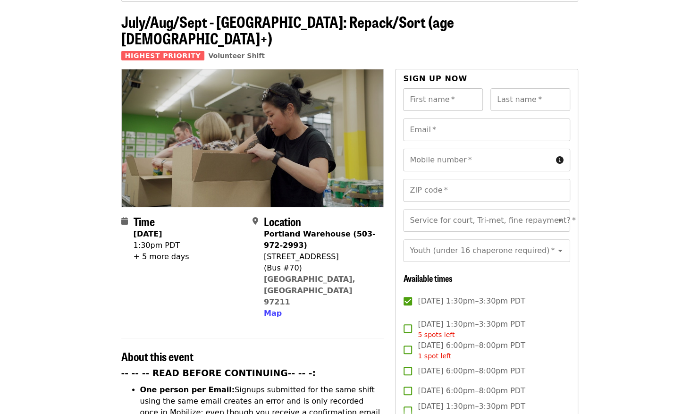 The image size is (699, 414). What do you see at coordinates (428, 278) in the screenshot?
I see `span: Available times` at bounding box center [428, 278].